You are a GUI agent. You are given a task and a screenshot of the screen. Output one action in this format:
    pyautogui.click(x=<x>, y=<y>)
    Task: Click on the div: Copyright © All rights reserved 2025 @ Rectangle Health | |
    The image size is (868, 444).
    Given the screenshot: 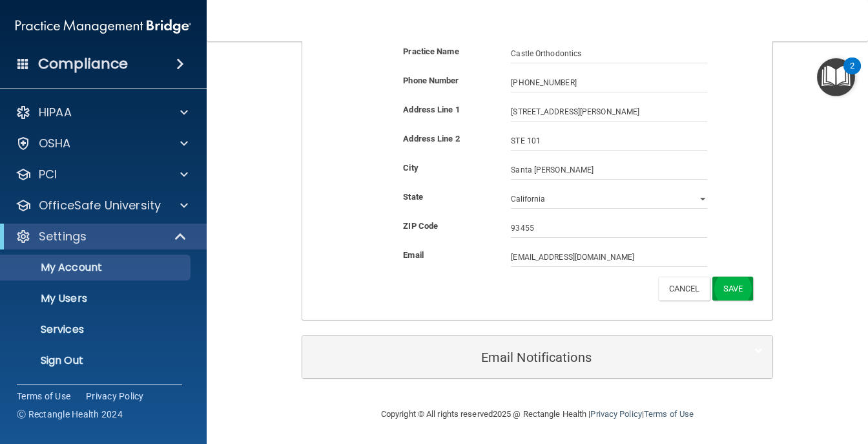 What is the action you would take?
    pyautogui.click(x=538, y=414)
    